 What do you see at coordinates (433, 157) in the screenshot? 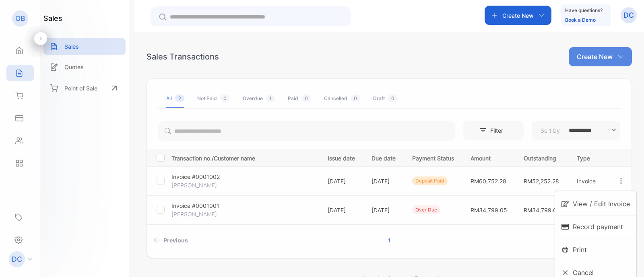
I see `p: Payment Status` at bounding box center [433, 157].